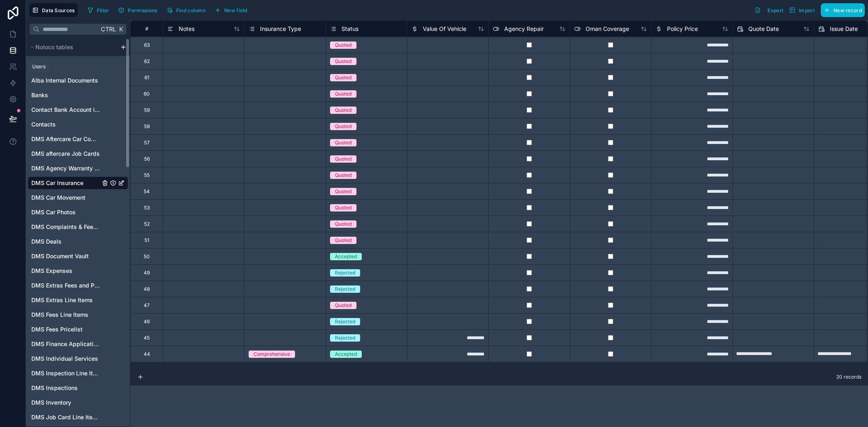 The image size is (868, 427). What do you see at coordinates (77, 125) in the screenshot?
I see `div: Contacts` at bounding box center [77, 125].